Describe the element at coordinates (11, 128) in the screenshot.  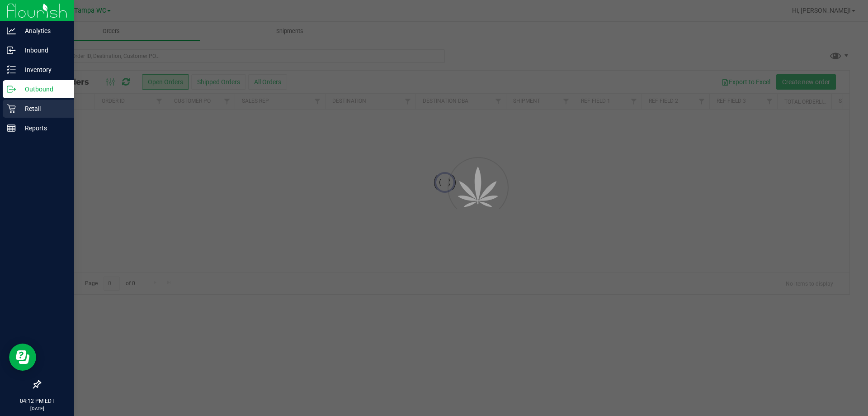
I see `inline-svg: Reports` at that location.